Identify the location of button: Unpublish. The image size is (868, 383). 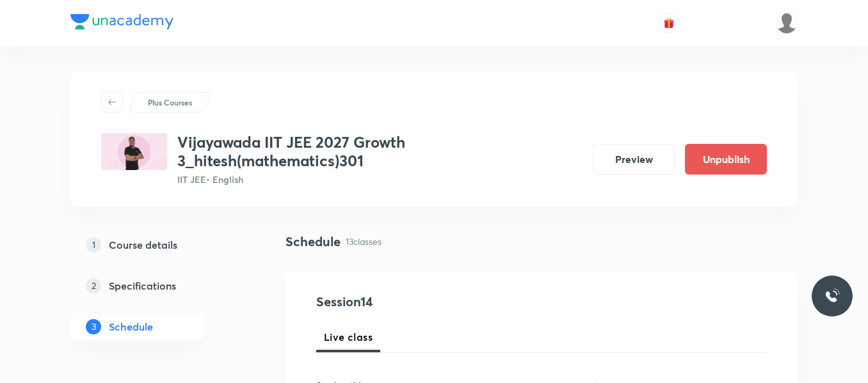
(726, 159).